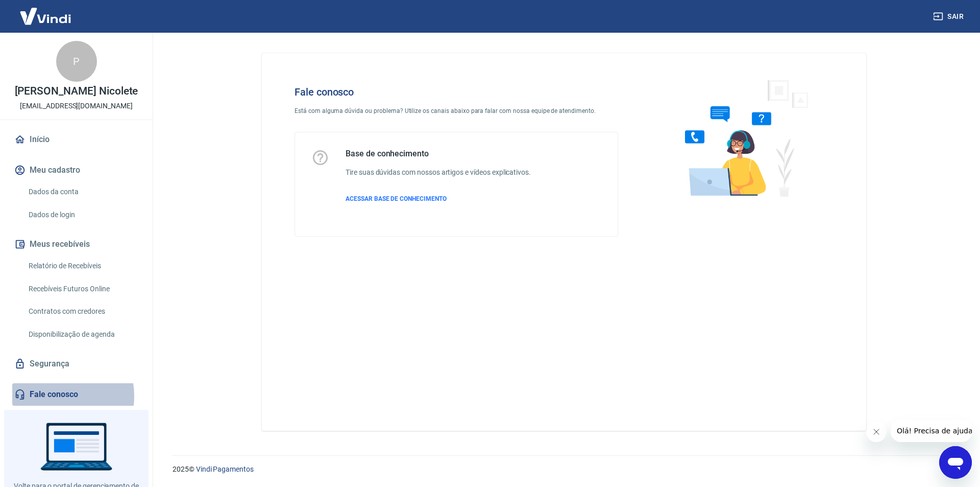  Describe the element at coordinates (76, 244) in the screenshot. I see `button: Meus recebíveis` at that location.